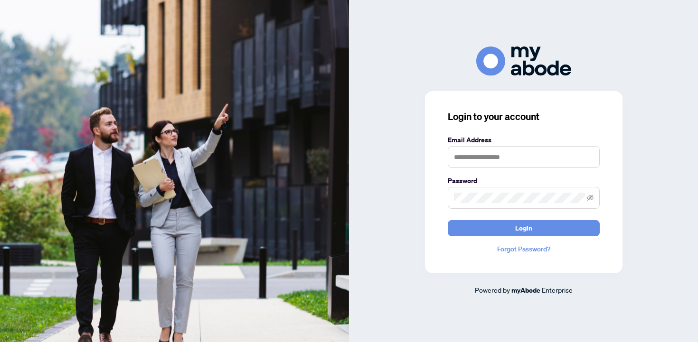 The height and width of the screenshot is (342, 698). Describe the element at coordinates (492, 290) in the screenshot. I see `span: Powered by` at that location.